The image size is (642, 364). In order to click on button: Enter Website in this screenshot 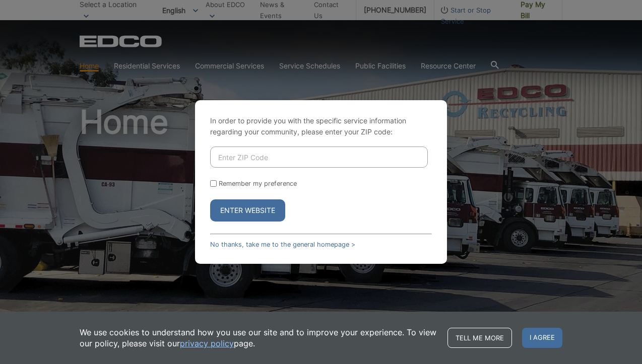, I will do `click(248, 210)`.